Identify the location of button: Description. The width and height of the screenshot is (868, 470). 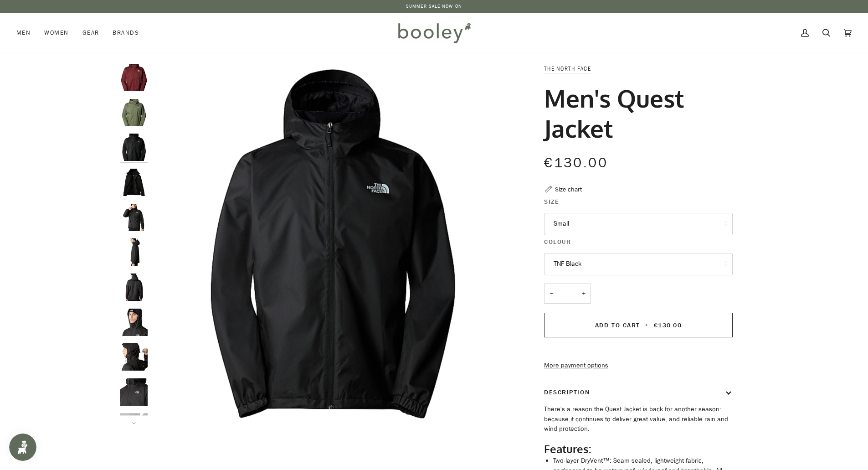
(639, 392).